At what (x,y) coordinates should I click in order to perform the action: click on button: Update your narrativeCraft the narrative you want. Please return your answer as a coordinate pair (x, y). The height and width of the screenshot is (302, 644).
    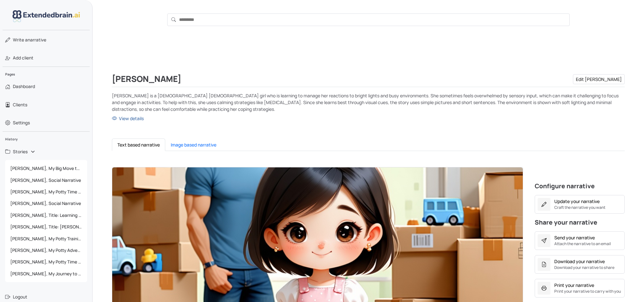
    Looking at the image, I should click on (580, 204).